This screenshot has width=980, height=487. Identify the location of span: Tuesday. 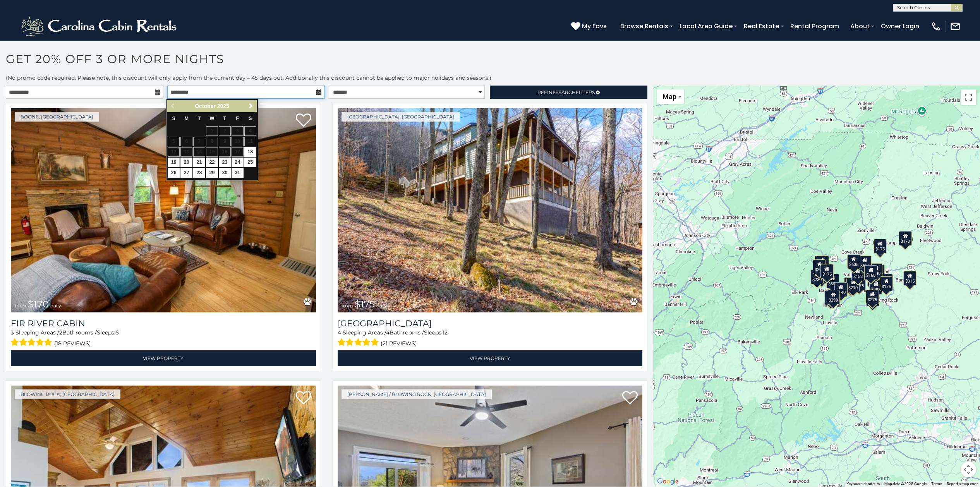
(200, 118).